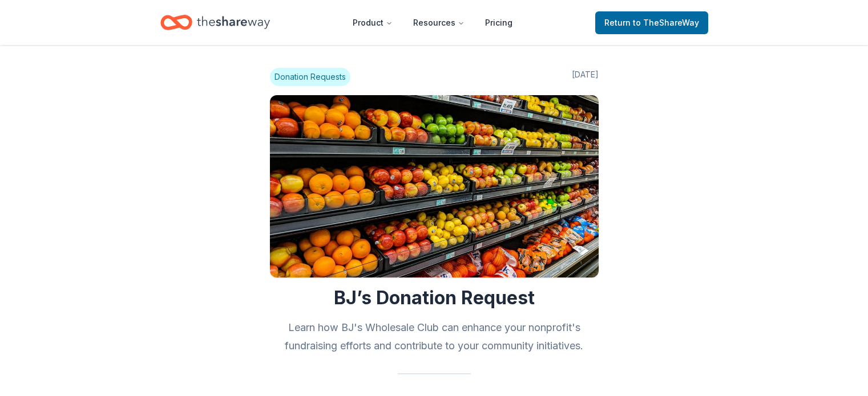 This screenshot has height=396, width=868. Describe the element at coordinates (499, 23) in the screenshot. I see `a: Pricing` at that location.